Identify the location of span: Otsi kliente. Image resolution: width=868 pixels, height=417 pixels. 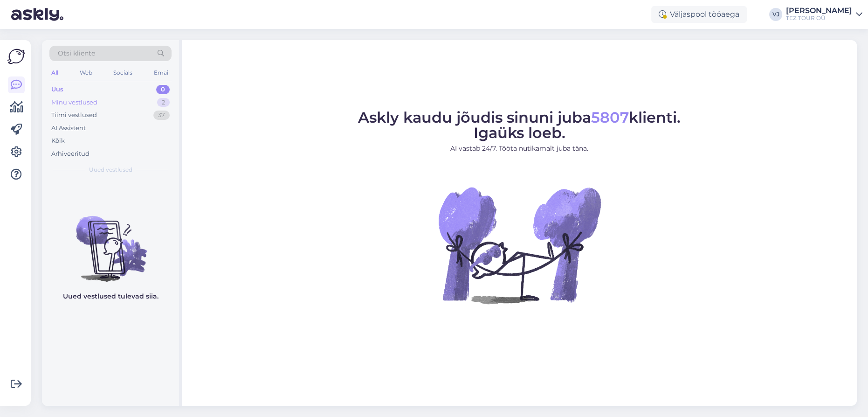
(76, 53).